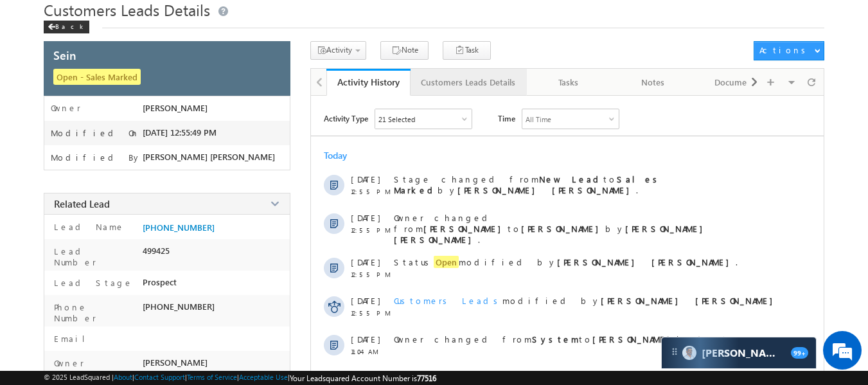 This screenshot has width=868, height=385. Describe the element at coordinates (65, 55) in the screenshot. I see `span: Sein` at that location.